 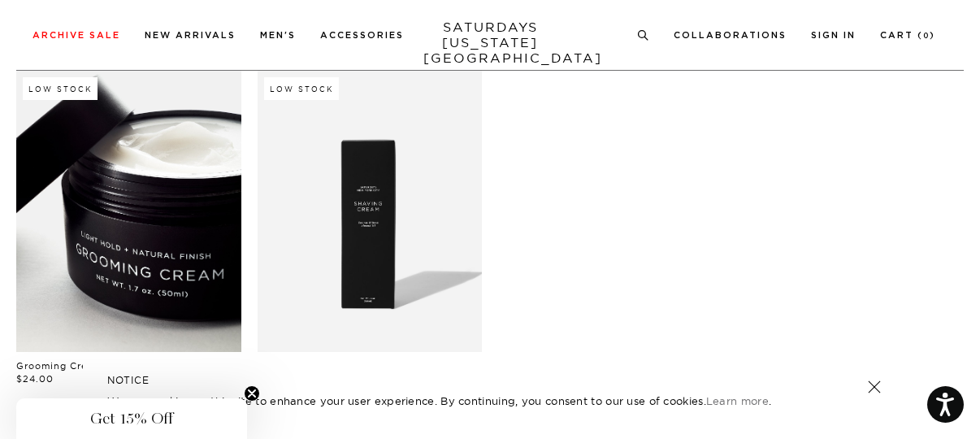 What do you see at coordinates (132, 419) in the screenshot?
I see `span: Get 15% Off` at bounding box center [132, 419].